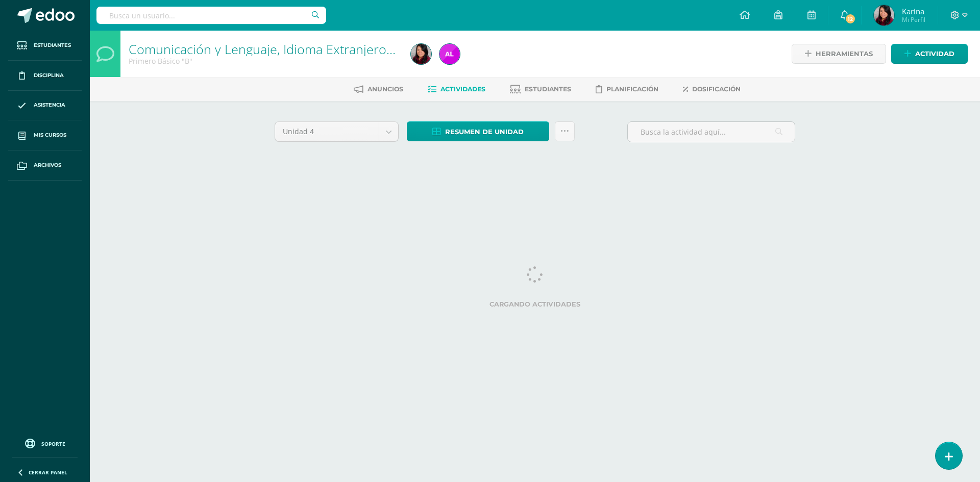  I want to click on span: Herramientas, so click(844, 54).